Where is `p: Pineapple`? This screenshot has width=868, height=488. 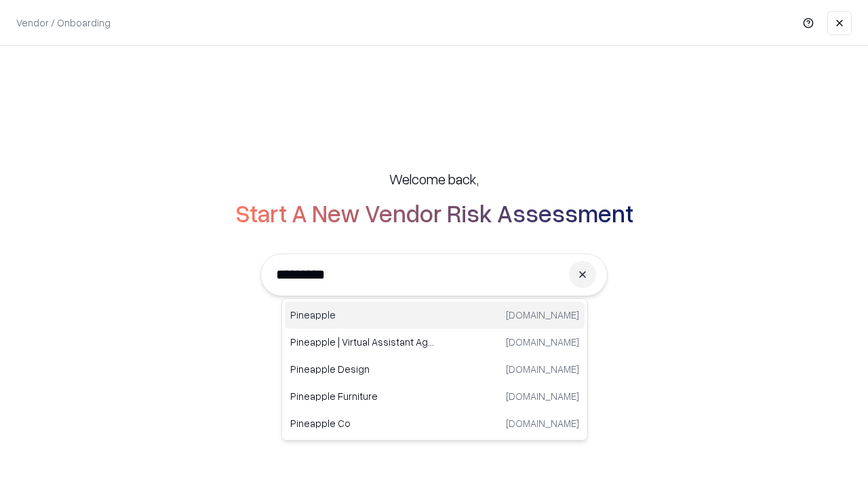
p: Pineapple is located at coordinates (362, 315).